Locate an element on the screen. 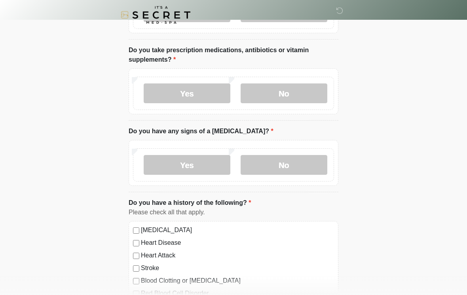  input: Heart Disease is located at coordinates (136, 243).